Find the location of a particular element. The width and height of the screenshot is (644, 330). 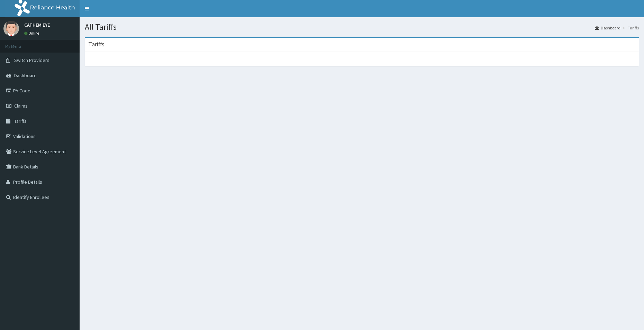

span: Dashboard is located at coordinates (25, 75).